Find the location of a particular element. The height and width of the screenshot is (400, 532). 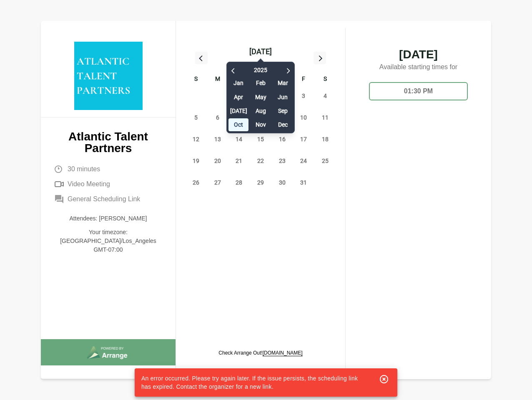

span: Saturday, October 25, 2025 is located at coordinates (325, 161).